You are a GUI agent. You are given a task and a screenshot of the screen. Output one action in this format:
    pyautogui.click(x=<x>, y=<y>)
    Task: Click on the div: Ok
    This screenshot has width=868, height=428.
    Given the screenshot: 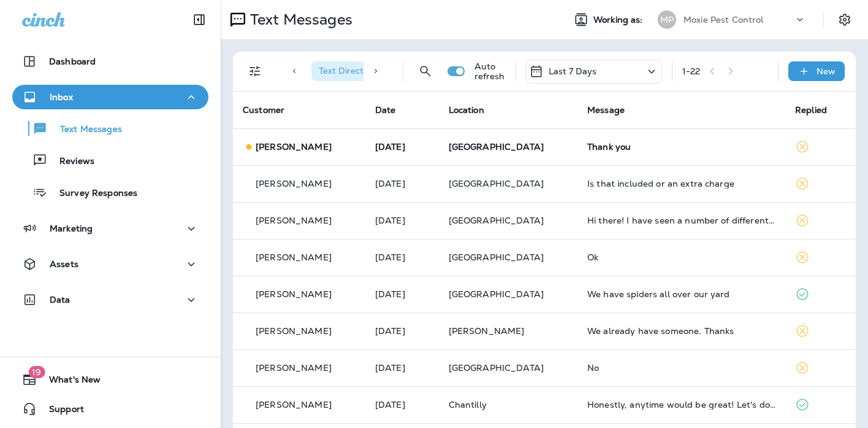 What is the action you would take?
    pyautogui.click(x=681, y=257)
    